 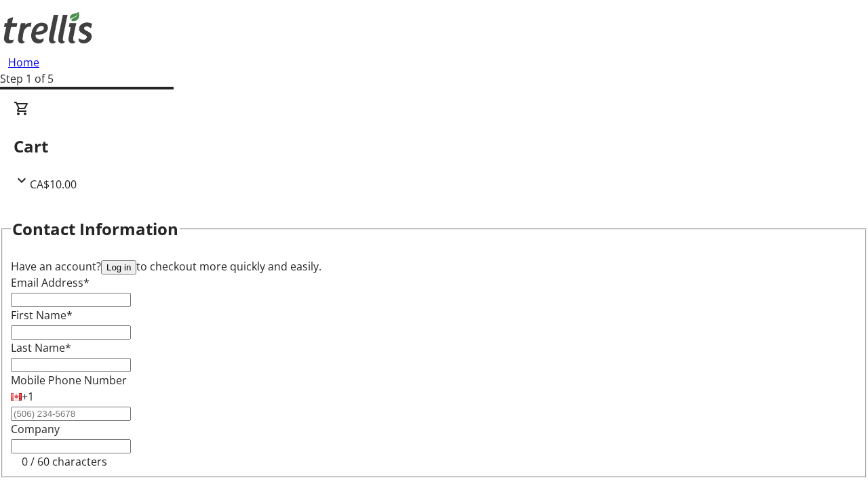 I want to click on div: CartCA$10.00, so click(x=434, y=146).